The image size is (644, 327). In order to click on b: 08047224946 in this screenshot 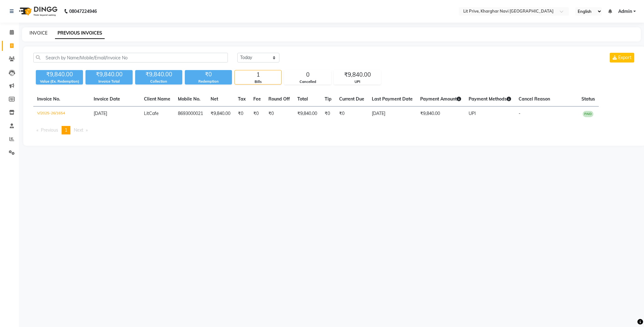, I will do `click(83, 11)`.